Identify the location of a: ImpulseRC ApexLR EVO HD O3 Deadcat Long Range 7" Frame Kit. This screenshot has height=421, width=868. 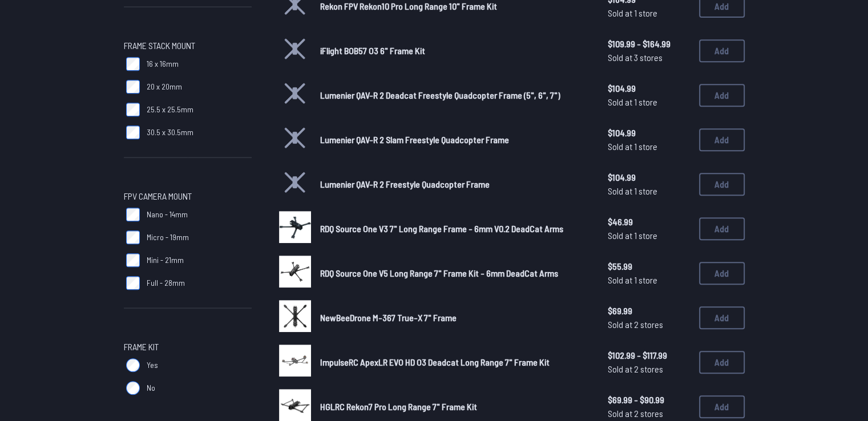
(455, 362).